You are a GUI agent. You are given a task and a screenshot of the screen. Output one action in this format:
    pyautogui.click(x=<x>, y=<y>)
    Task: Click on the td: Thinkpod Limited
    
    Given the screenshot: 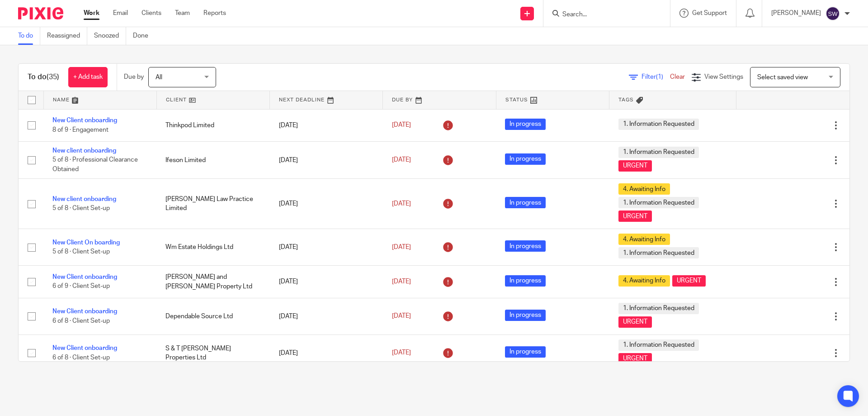 What is the action you would take?
    pyautogui.click(x=213, y=125)
    